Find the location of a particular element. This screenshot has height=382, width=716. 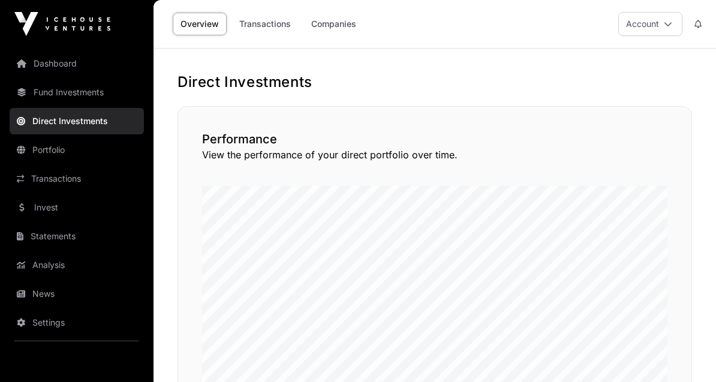

p: View the performance of your direct portfolio over time. is located at coordinates (435, 155).